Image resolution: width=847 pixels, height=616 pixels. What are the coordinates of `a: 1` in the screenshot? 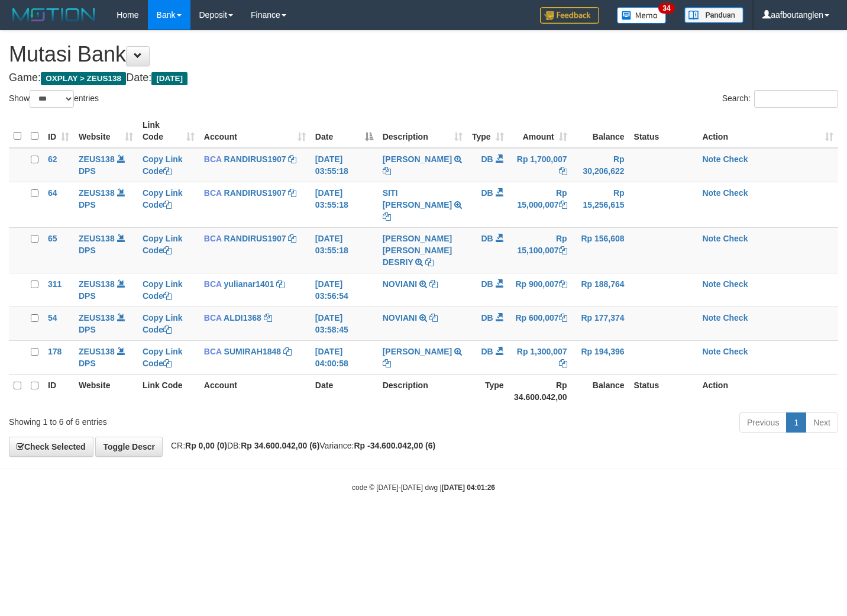 It's located at (796, 422).